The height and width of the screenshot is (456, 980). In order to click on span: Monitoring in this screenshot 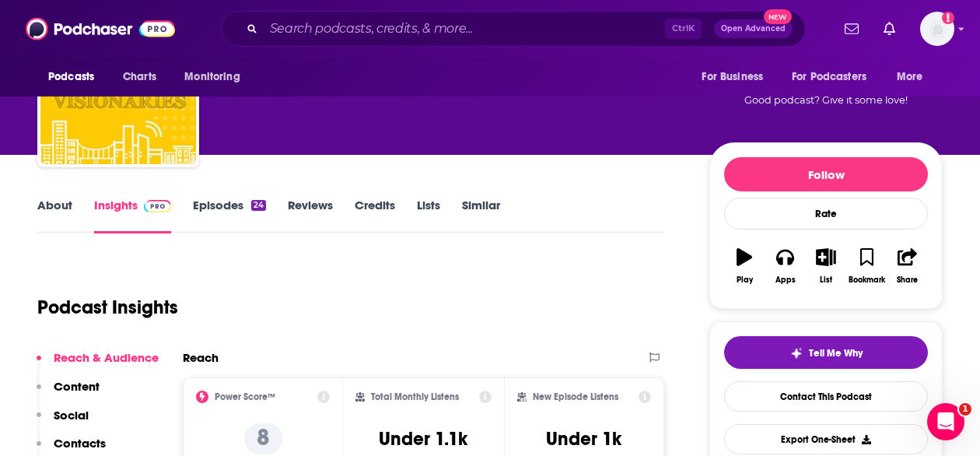, I will do `click(211, 77)`.